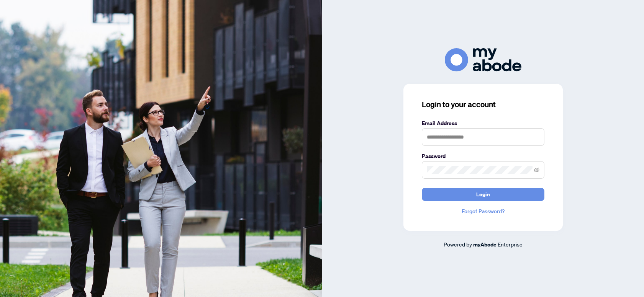 The image size is (644, 297). Describe the element at coordinates (483, 156) in the screenshot. I see `label: Password` at that location.